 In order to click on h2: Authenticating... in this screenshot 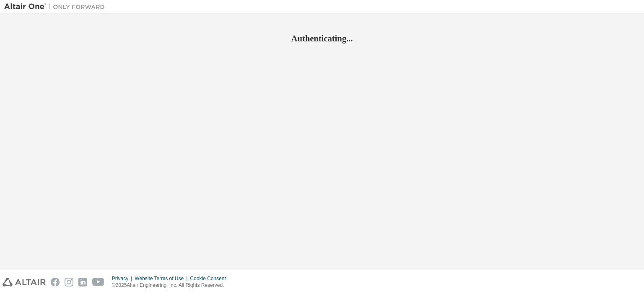, I will do `click(322, 38)`.